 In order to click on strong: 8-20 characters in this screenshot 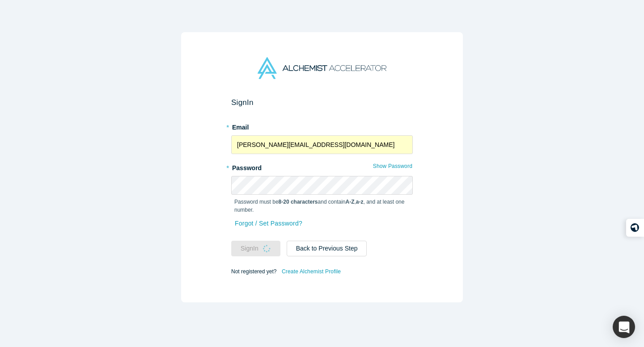, I will do `click(298, 202)`.